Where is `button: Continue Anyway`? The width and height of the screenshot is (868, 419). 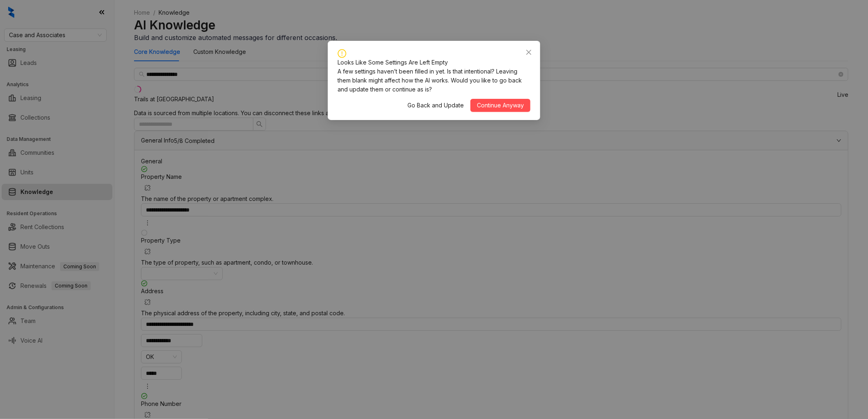 button: Continue Anyway is located at coordinates (500, 105).